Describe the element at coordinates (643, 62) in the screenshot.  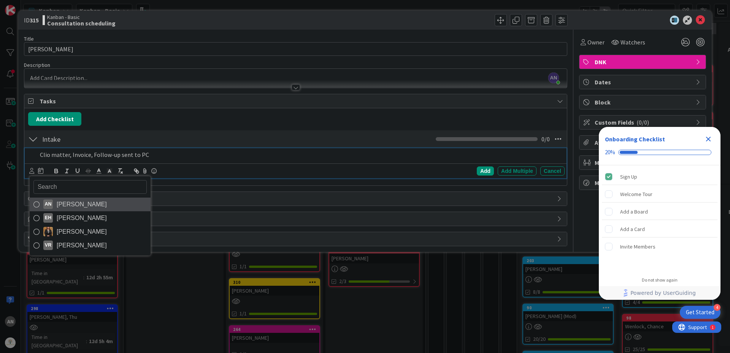
I see `span: DNK` at that location.